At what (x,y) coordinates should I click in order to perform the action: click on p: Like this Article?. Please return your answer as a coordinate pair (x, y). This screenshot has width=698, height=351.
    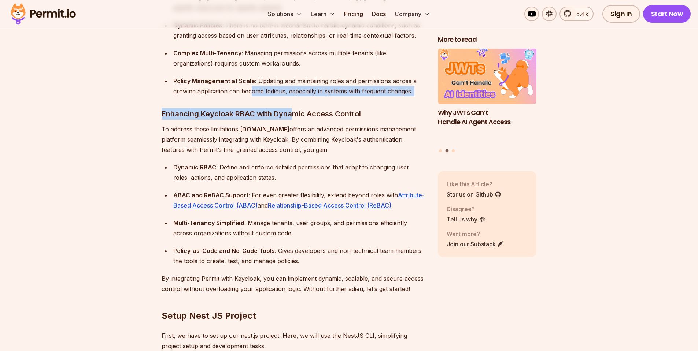
    Looking at the image, I should click on (474, 184).